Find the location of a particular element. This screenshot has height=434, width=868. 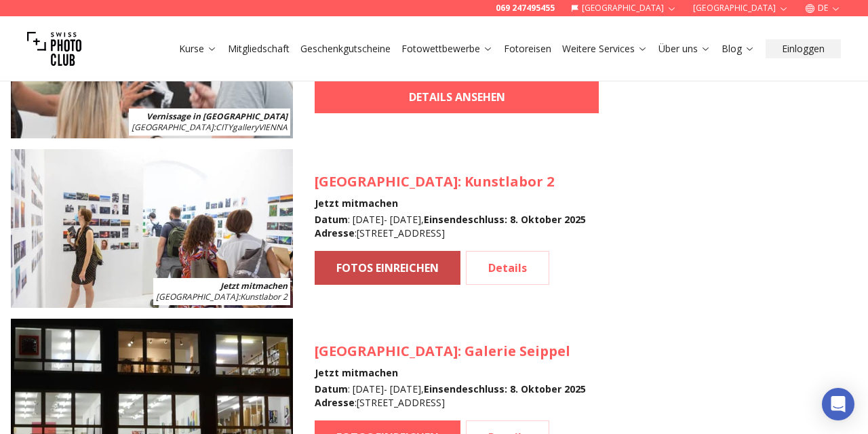

h3: : Kunstlabor 2 is located at coordinates (450, 182).